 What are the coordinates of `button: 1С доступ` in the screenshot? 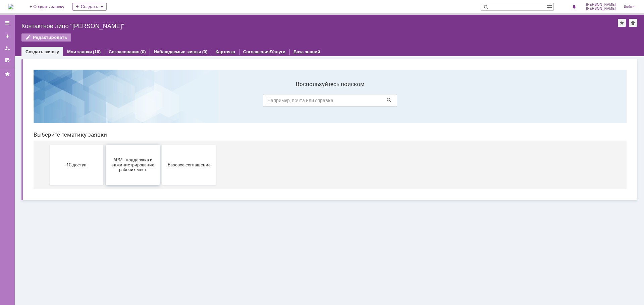 It's located at (49, 101).